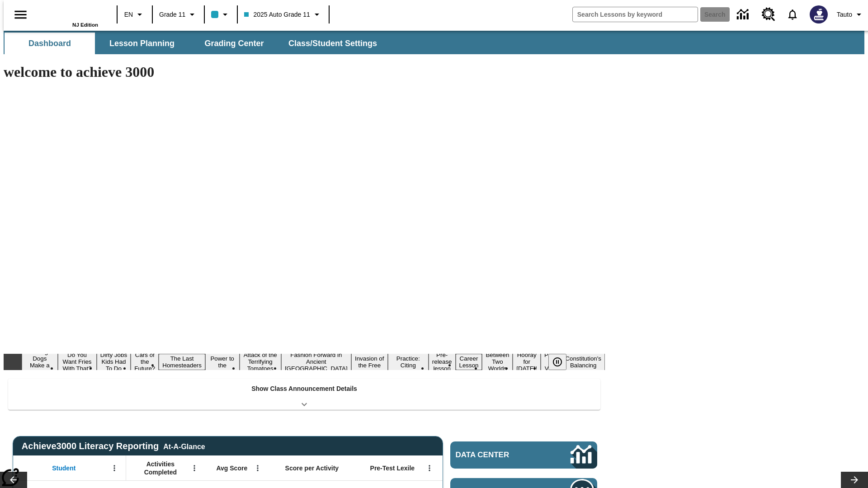  What do you see at coordinates (333, 43) in the screenshot?
I see `button: Class/Student Settings` at bounding box center [333, 43].